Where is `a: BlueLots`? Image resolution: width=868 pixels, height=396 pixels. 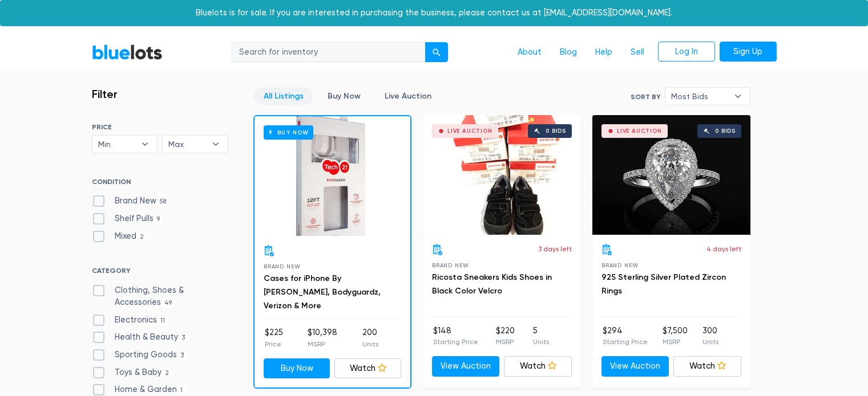
a: BlueLots is located at coordinates (127, 52).